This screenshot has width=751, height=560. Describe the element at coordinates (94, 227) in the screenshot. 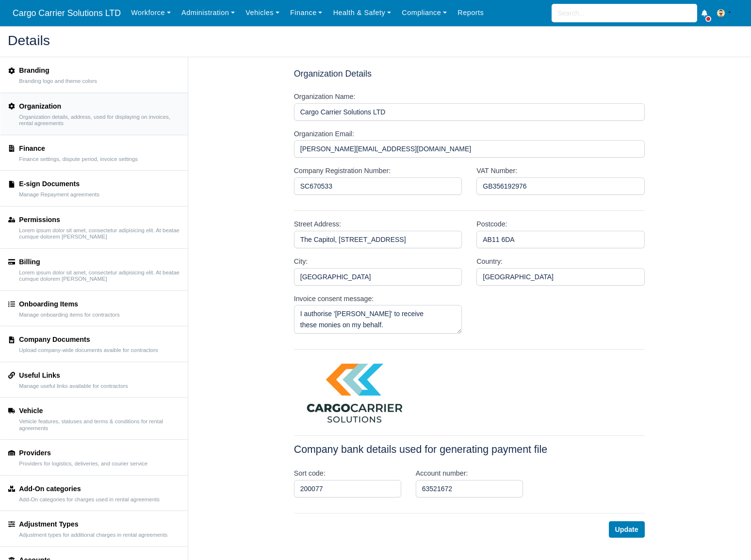

I see `a: Permissions Lorem ipsum dolor sit amet, consectetur adipisicing elit. At beatae cumque dolorem [P...` at that location.